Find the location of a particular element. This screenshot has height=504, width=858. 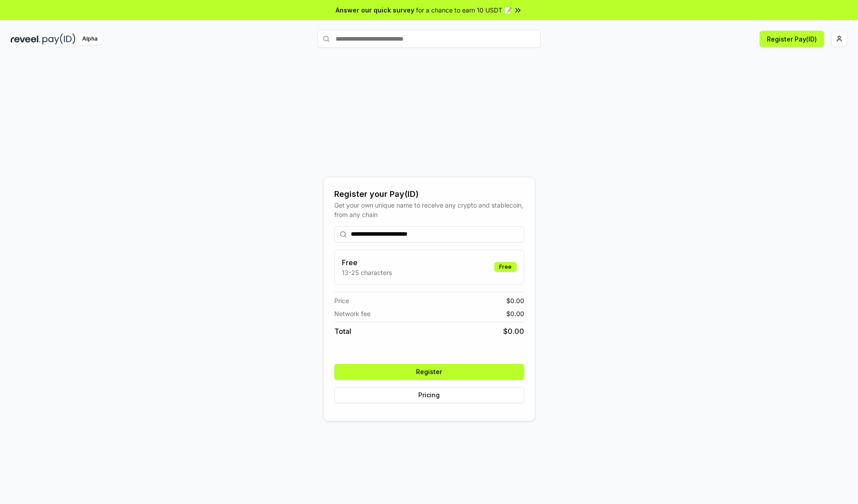

div: Free is located at coordinates (505, 267).